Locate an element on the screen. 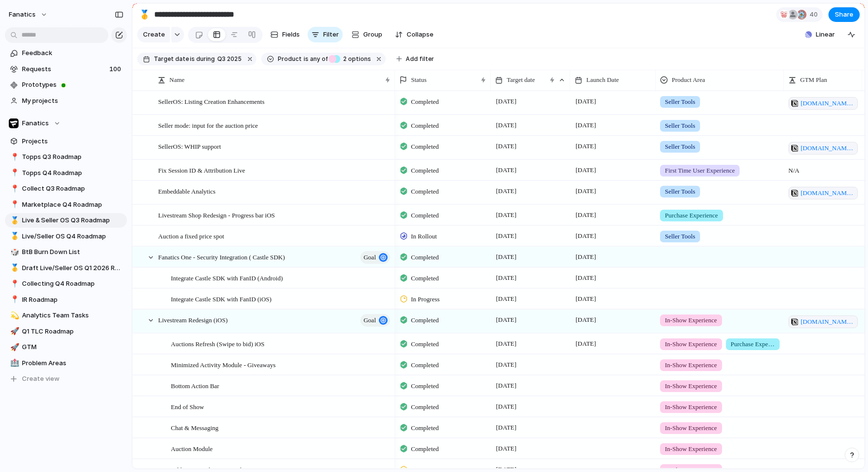  span: 2 is located at coordinates (344, 59).